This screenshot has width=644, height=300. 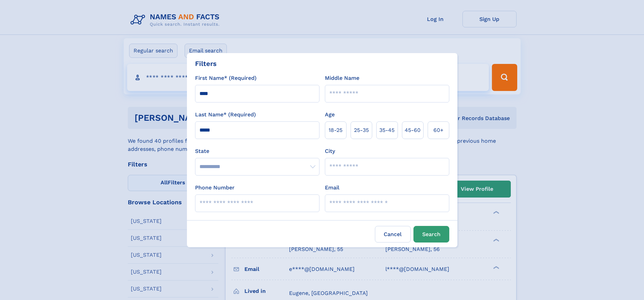 What do you see at coordinates (335, 130) in the screenshot?
I see `span: 18‑25` at bounding box center [335, 130].